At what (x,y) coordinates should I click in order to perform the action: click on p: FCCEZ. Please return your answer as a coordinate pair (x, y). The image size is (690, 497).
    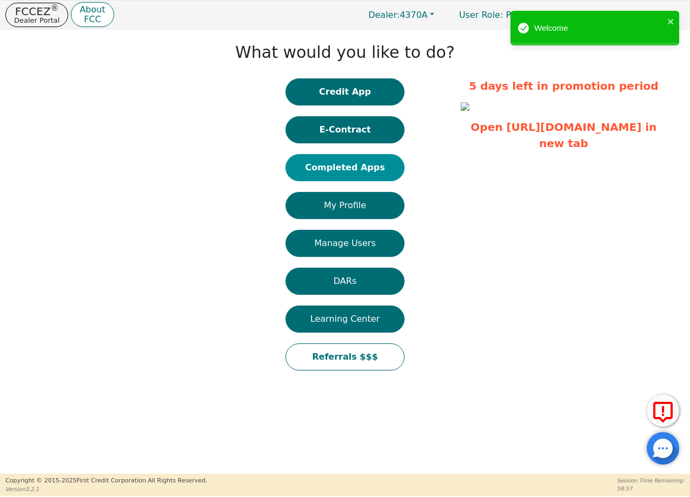
    Looking at the image, I should click on (37, 11).